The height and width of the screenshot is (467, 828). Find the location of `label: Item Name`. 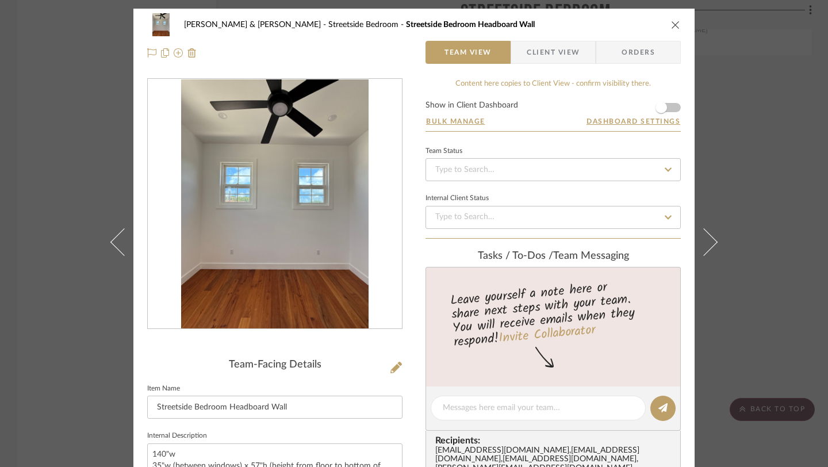

label: Item Name is located at coordinates (163, 389).